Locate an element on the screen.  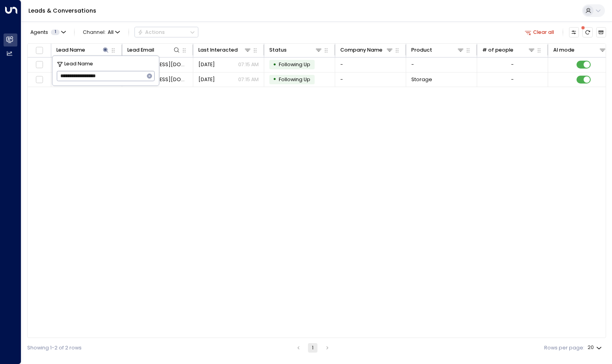
span: Sep 15, 2025 is located at coordinates (206, 79).